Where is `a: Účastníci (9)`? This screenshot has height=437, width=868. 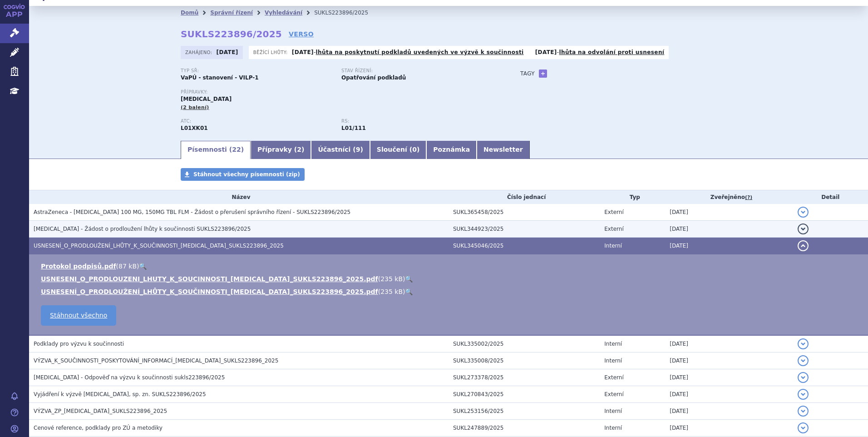 a: Účastníci (9) is located at coordinates (340, 150).